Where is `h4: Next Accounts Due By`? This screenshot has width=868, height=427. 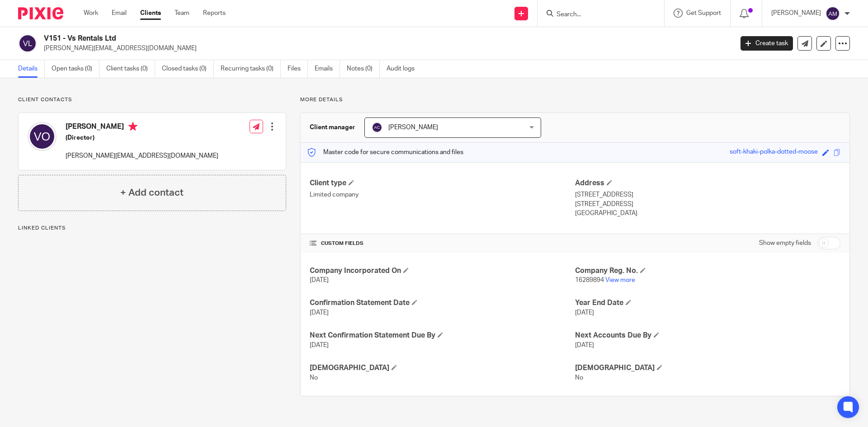
h4: Next Accounts Due By is located at coordinates (707, 335).